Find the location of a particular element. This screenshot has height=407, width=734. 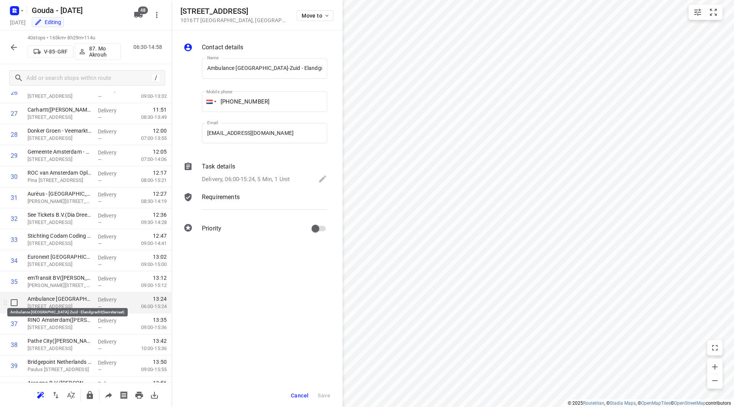

div: 30 is located at coordinates (14, 177).